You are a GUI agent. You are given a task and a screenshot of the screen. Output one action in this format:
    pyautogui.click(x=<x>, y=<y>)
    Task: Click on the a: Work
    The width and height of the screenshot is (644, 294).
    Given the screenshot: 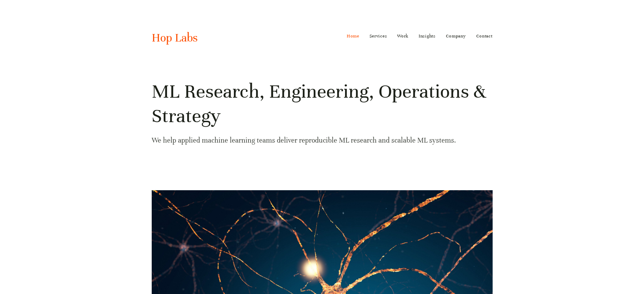 What is the action you would take?
    pyautogui.click(x=403, y=36)
    